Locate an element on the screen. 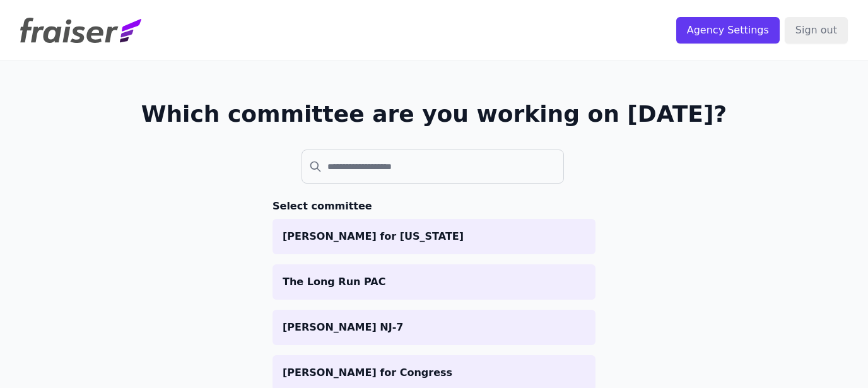 The image size is (868, 388). input: Agency Settings is located at coordinates (729, 30).